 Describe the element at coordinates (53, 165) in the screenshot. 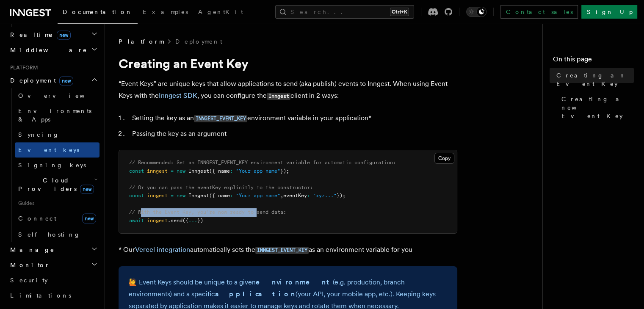

I see `div: Deploymentnew` at that location.